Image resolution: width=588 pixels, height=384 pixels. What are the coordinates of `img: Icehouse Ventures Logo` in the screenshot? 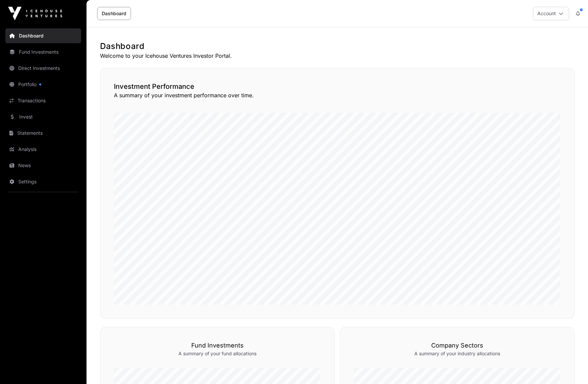 It's located at (35, 14).